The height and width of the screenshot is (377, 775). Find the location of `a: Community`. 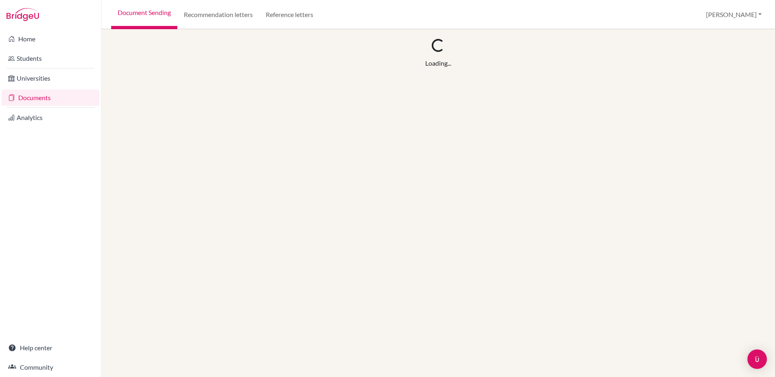

a: Community is located at coordinates (50, 368).